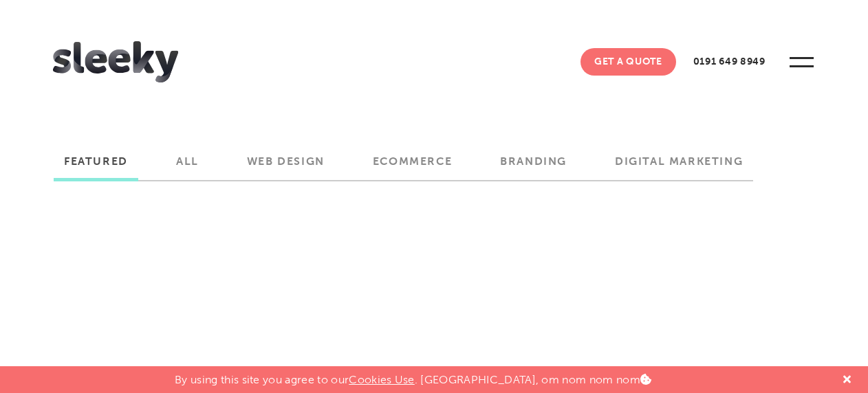 The height and width of the screenshot is (393, 868). What do you see at coordinates (679, 166) in the screenshot?
I see `label: Digital Marketing` at bounding box center [679, 166].